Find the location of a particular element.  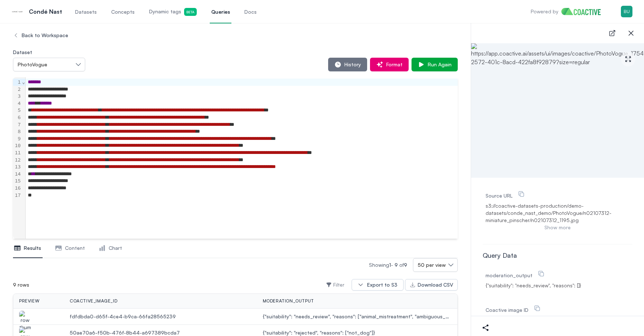

div: 11 is located at coordinates (17, 153).